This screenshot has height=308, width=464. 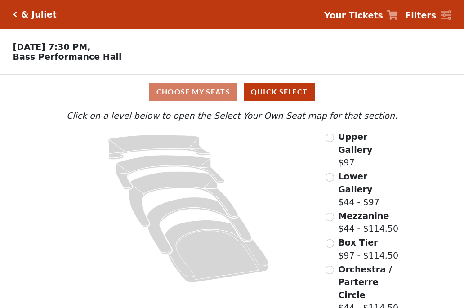 I want to click on path: Upper Gallery - Seats Available: 304, so click(x=160, y=147).